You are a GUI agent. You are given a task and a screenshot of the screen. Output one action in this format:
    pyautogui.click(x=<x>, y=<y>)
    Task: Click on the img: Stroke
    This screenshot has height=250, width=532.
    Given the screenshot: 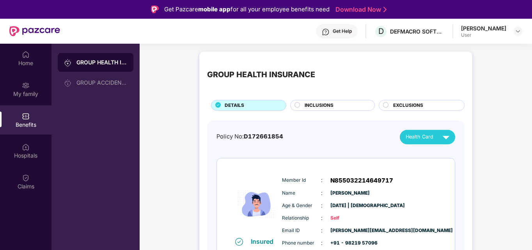 What is the action you would take?
    pyautogui.click(x=385, y=9)
    